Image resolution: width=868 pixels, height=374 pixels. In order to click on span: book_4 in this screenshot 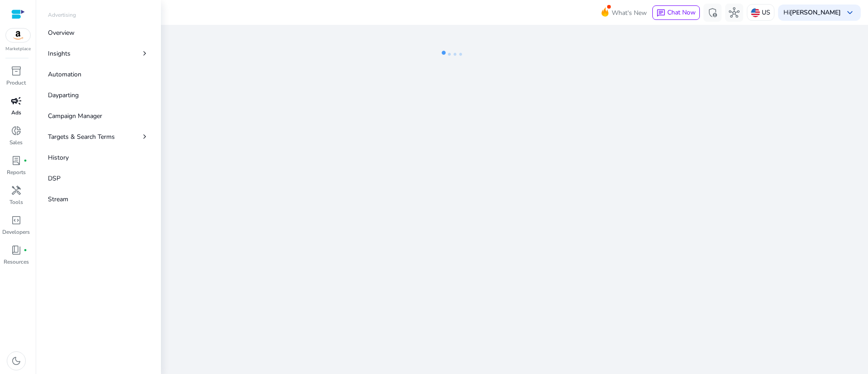, I will do `click(16, 250)`.